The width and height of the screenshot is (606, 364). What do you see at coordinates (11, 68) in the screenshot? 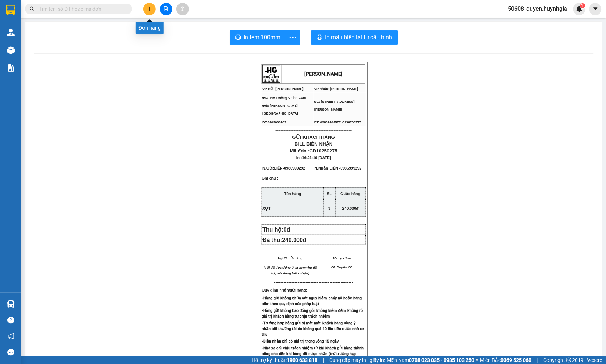
I see `img: solution-icon` at bounding box center [11, 68].